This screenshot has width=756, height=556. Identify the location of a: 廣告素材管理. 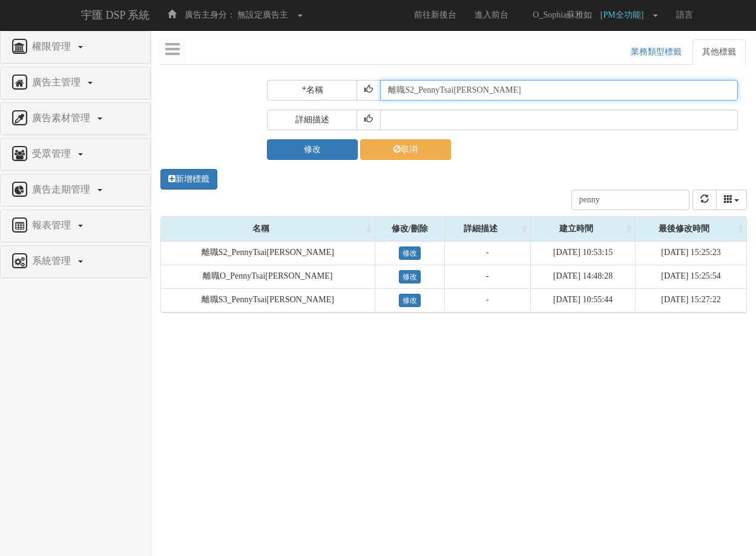
(75, 119).